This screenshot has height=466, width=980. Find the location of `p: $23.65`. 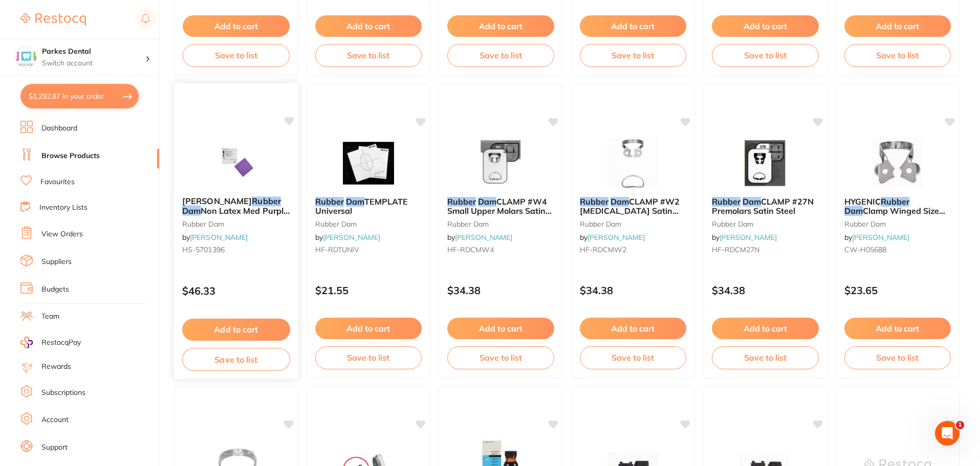

p: $23.65 is located at coordinates (897, 290).